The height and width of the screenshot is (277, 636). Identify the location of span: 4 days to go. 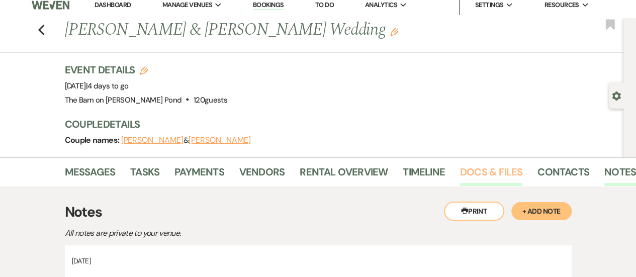
(108, 86).